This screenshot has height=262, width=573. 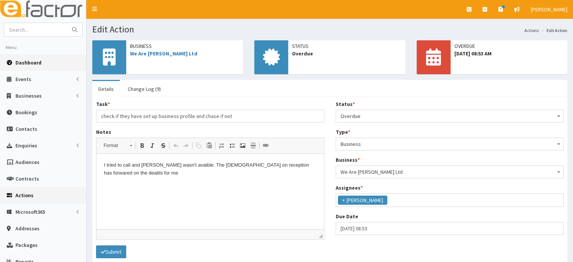 What do you see at coordinates (118, 146) in the screenshot?
I see `a: Format` at bounding box center [118, 146].